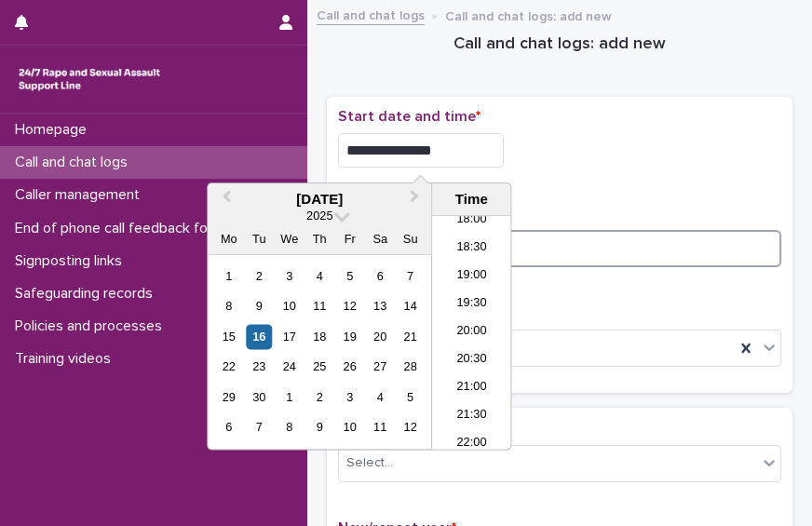 Image resolution: width=812 pixels, height=526 pixels. Describe the element at coordinates (471, 388) in the screenshot. I see `li: 21:00` at that location.